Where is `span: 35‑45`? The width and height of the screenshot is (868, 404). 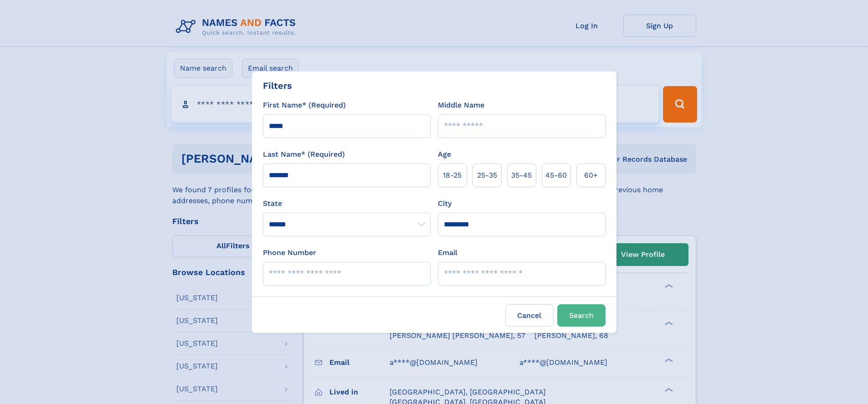
span: 35‑45 is located at coordinates (521, 175).